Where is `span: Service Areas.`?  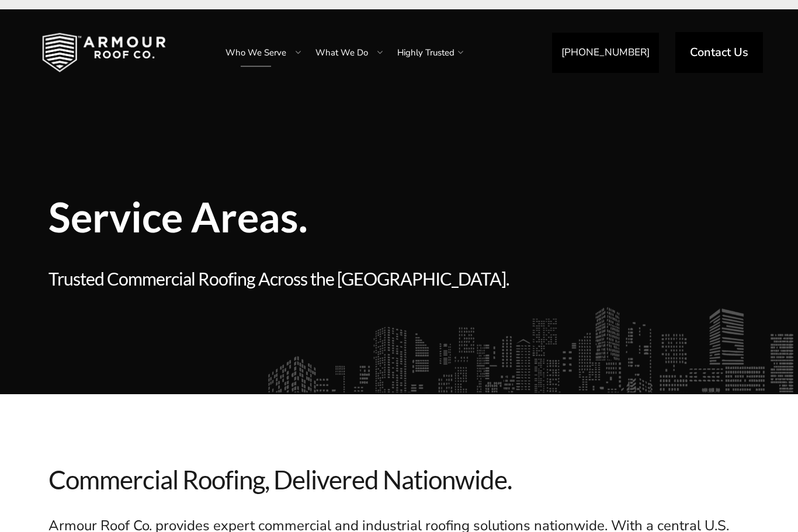 span: Service Areas. is located at coordinates (308, 217).